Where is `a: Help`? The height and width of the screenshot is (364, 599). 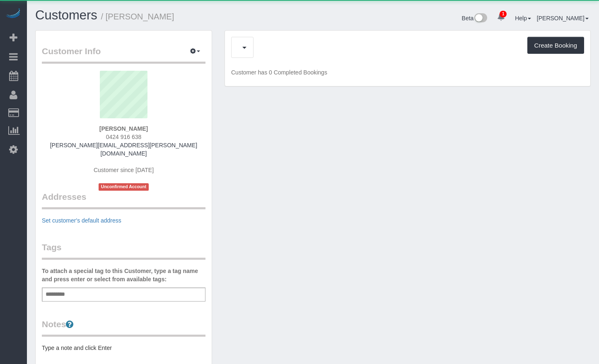 a: Help is located at coordinates (523, 18).